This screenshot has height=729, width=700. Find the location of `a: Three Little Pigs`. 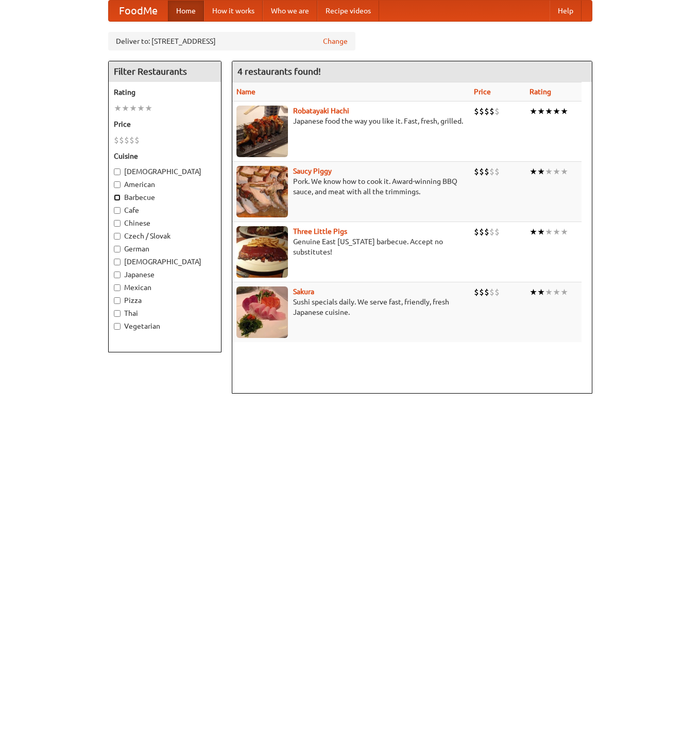

a: Three Little Pigs is located at coordinates (320, 231).